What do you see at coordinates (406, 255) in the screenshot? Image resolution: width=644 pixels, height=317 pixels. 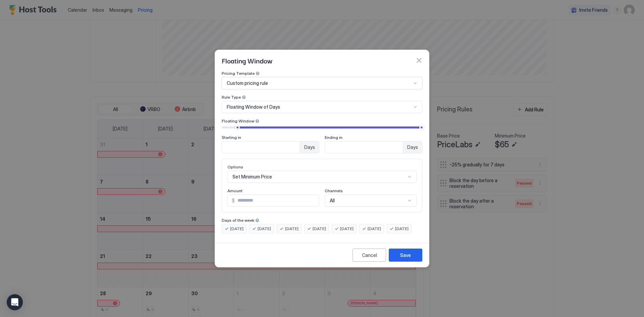 I see `div: Save` at bounding box center [406, 255].